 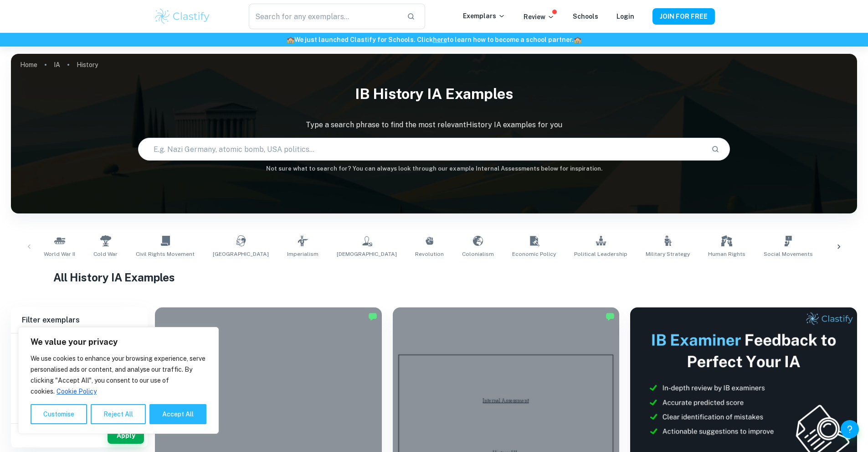 I want to click on button: Help and Feedback, so click(x=850, y=429).